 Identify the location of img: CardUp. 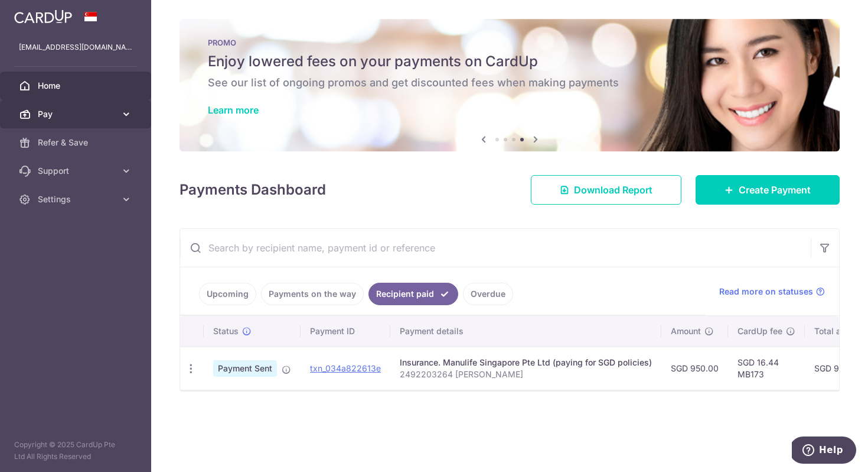
(43, 17).